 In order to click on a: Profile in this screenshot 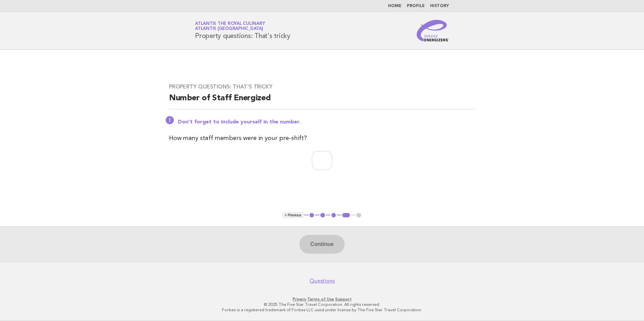, I will do `click(416, 6)`.